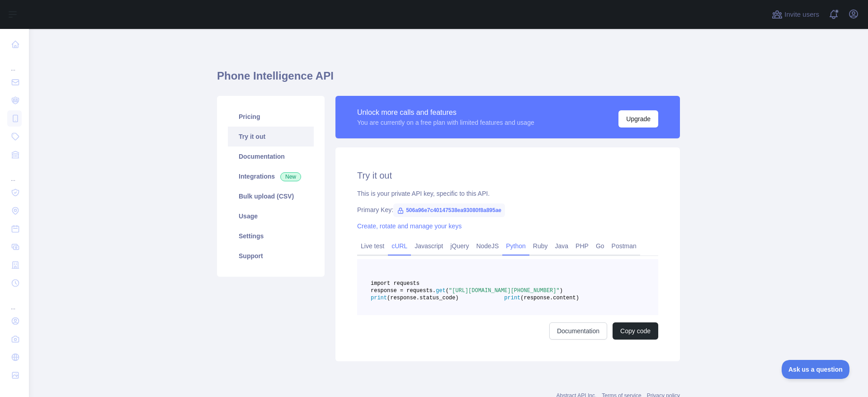 The width and height of the screenshot is (868, 397). What do you see at coordinates (508, 210) in the screenshot?
I see `div: Primary Key:` at bounding box center [508, 210].